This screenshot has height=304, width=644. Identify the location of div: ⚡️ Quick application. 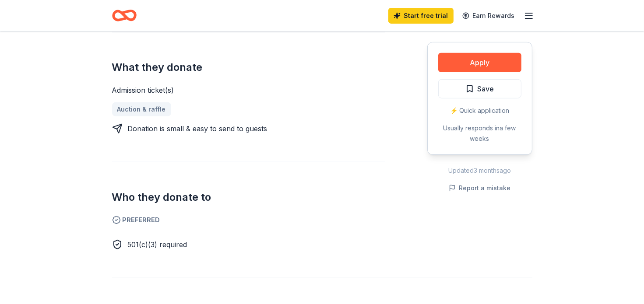
(480, 110).